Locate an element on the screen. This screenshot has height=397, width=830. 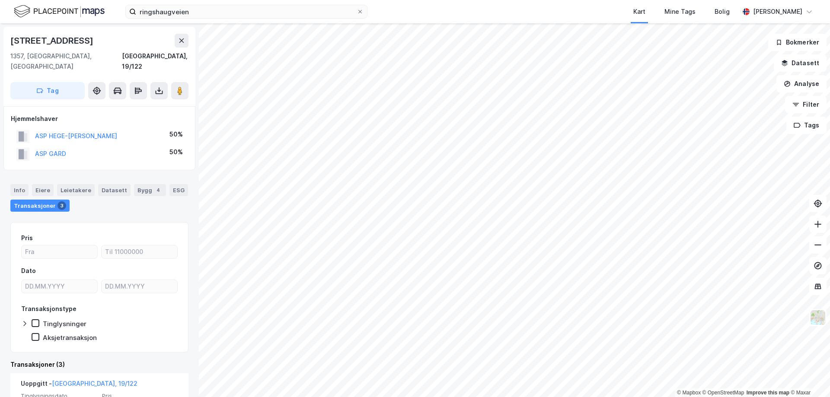
button: Bokmerker is located at coordinates (797, 42).